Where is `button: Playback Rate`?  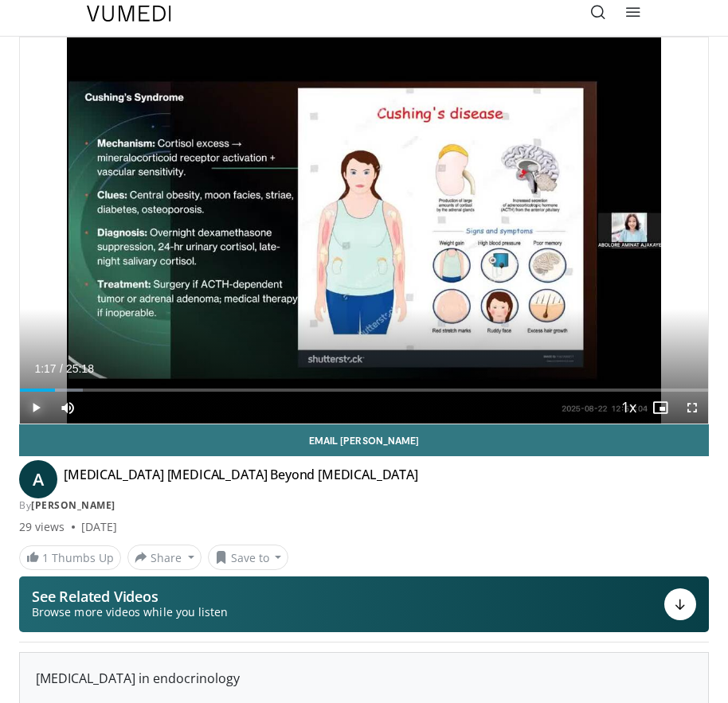 button: Playback Rate is located at coordinates (628, 407).